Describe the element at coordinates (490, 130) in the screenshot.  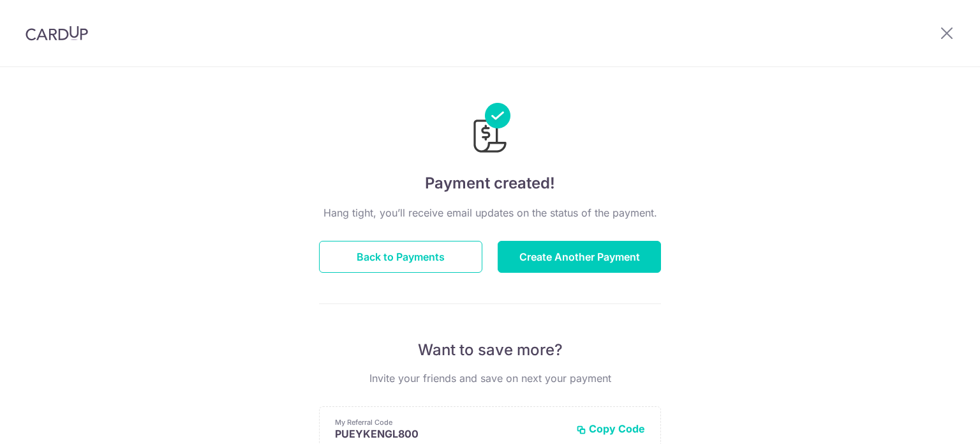
I see `img: Payments` at that location.